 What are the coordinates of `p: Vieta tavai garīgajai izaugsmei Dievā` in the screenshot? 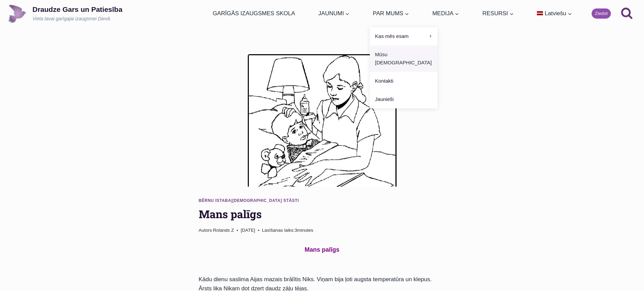 It's located at (77, 19).